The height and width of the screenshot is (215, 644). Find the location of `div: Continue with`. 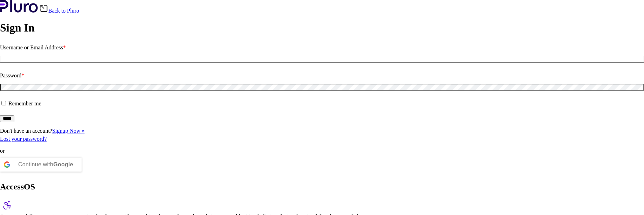

div: Continue with is located at coordinates (45, 165).